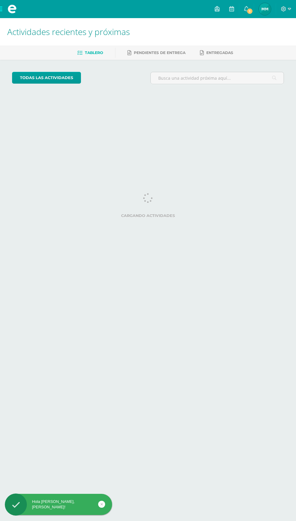 The image size is (296, 521). Describe the element at coordinates (46, 78) in the screenshot. I see `a: todas las Actividades` at that location.